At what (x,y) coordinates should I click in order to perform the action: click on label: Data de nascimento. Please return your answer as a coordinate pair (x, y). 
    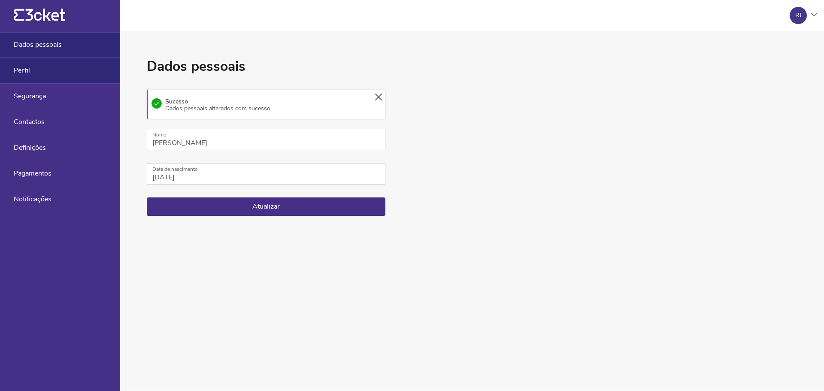
    Looking at the image, I should click on (266, 169).